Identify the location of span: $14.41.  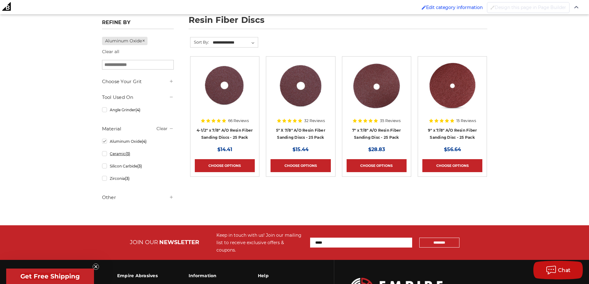
(225, 149).